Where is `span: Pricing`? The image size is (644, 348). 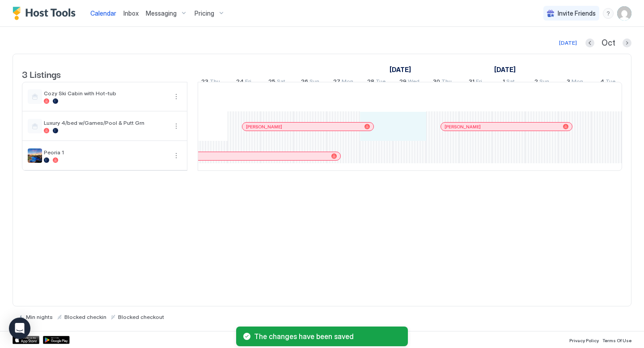
span: Pricing is located at coordinates (204, 14).